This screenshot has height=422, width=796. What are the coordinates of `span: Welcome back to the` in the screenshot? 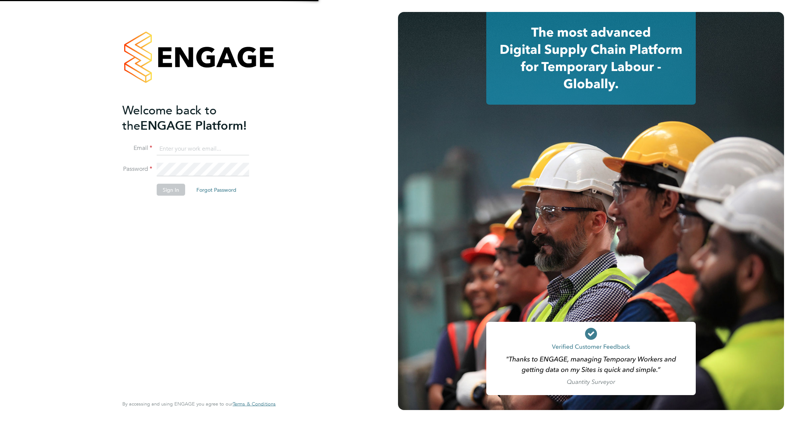 It's located at (169, 118).